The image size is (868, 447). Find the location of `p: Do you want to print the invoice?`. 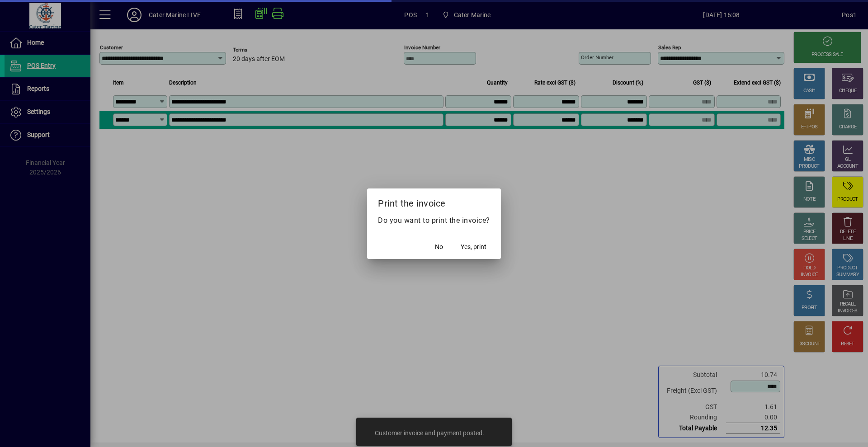

p: Do you want to print the invoice? is located at coordinates (434, 221).